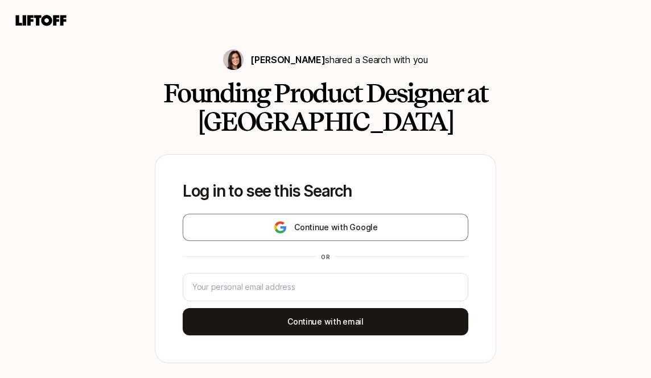 The width and height of the screenshot is (651, 378). I want to click on div: or, so click(325, 257).